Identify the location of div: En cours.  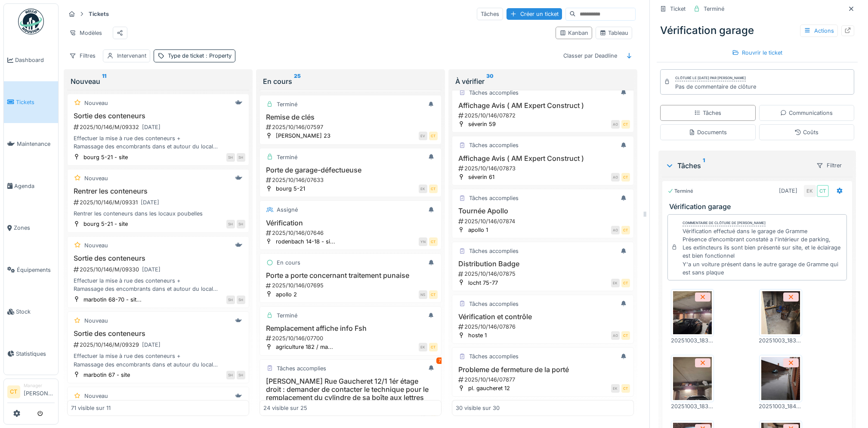
(288, 262).